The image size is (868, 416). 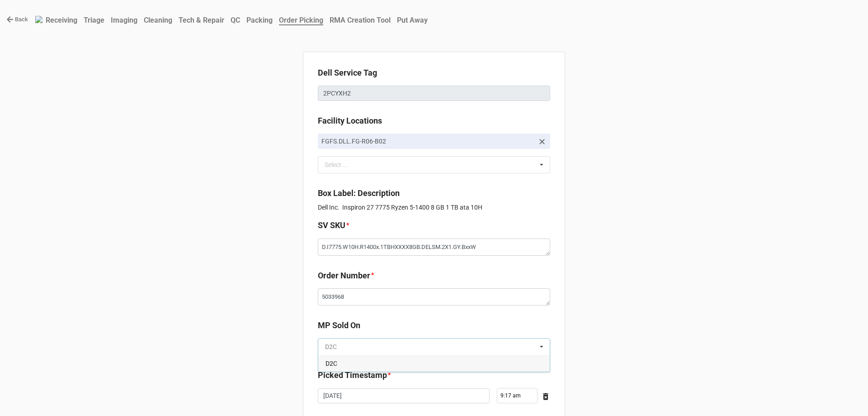 I want to click on b: RMA Creation Tool, so click(x=360, y=20).